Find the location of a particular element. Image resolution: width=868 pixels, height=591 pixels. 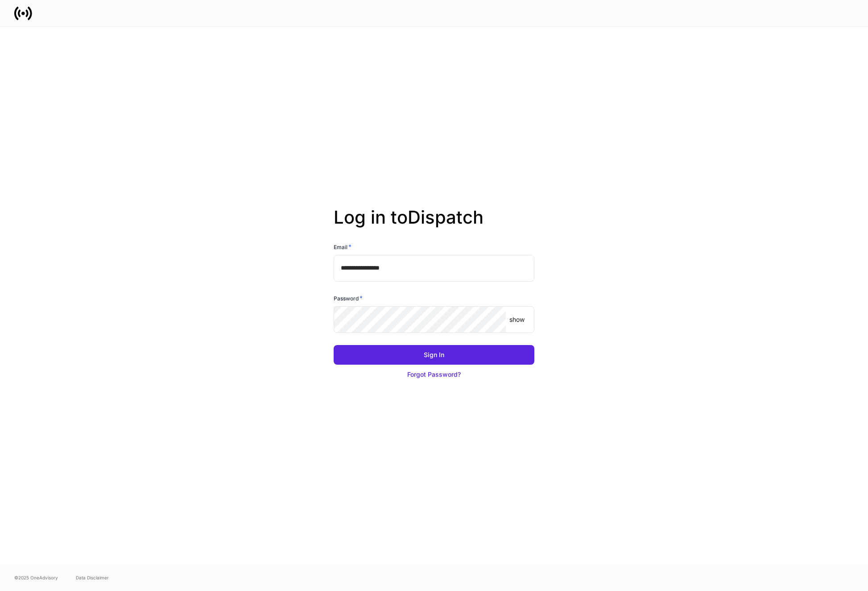

button: Forgot Password? is located at coordinates (434, 374).